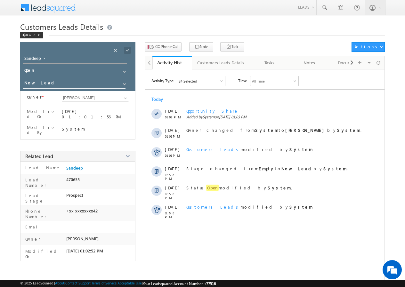 This screenshot has width=405, height=287. What do you see at coordinates (78, 283) in the screenshot?
I see `a: Contact Support` at bounding box center [78, 283].